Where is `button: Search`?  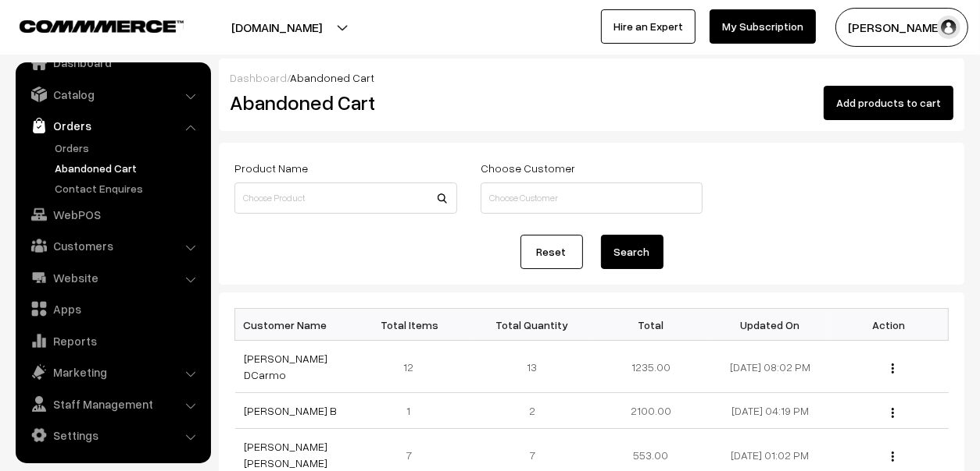 button: Search is located at coordinates (632, 252).